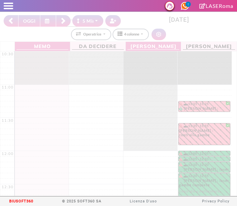  Describe the element at coordinates (8, 187) in the screenshot. I see `div: 12:30` at that location.